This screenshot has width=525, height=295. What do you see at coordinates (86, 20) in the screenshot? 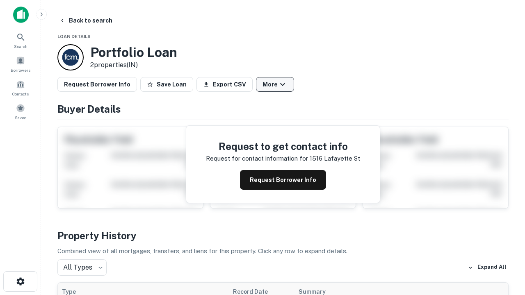
I see `button: Back to search` at bounding box center [86, 20].